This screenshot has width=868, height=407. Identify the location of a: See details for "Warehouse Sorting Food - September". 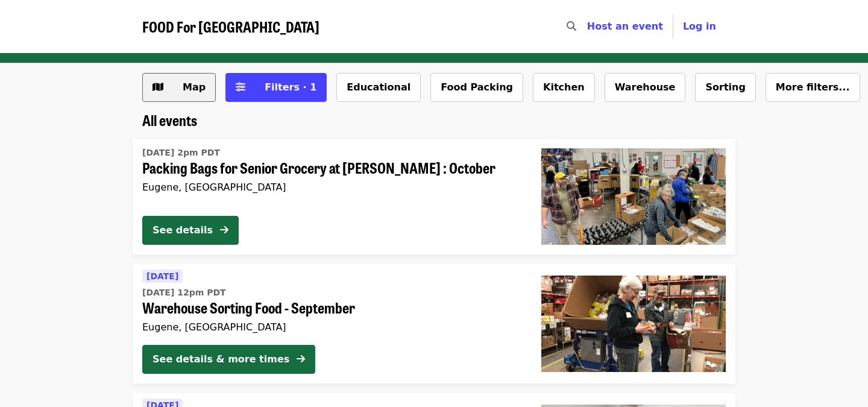
(434, 324).